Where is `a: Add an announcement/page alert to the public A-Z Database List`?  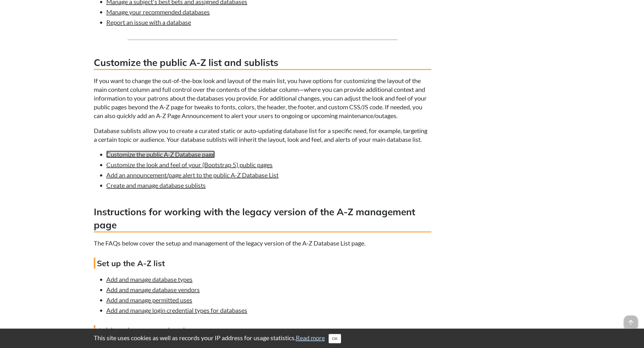 a: Add an announcement/page alert to the public A-Z Database List is located at coordinates (193, 175).